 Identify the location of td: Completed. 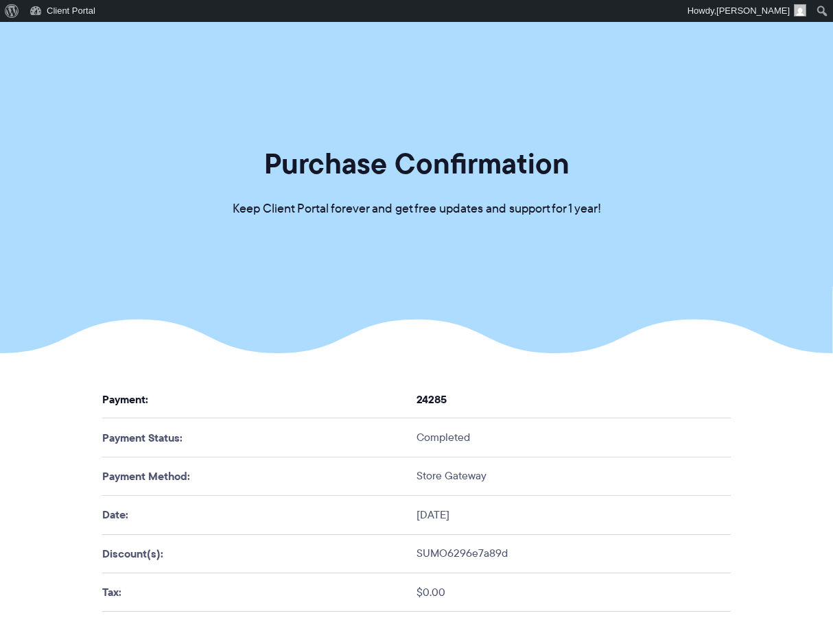
(574, 438).